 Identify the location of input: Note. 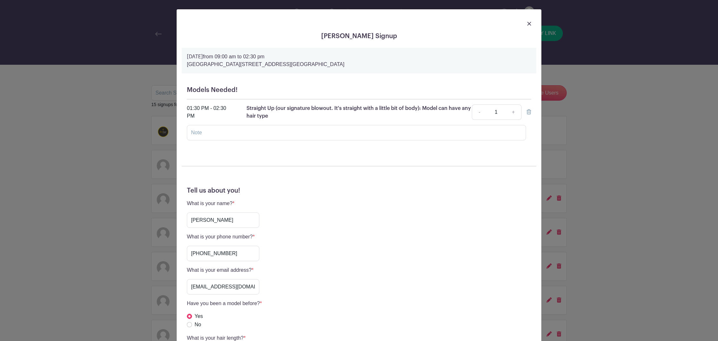
(356, 133).